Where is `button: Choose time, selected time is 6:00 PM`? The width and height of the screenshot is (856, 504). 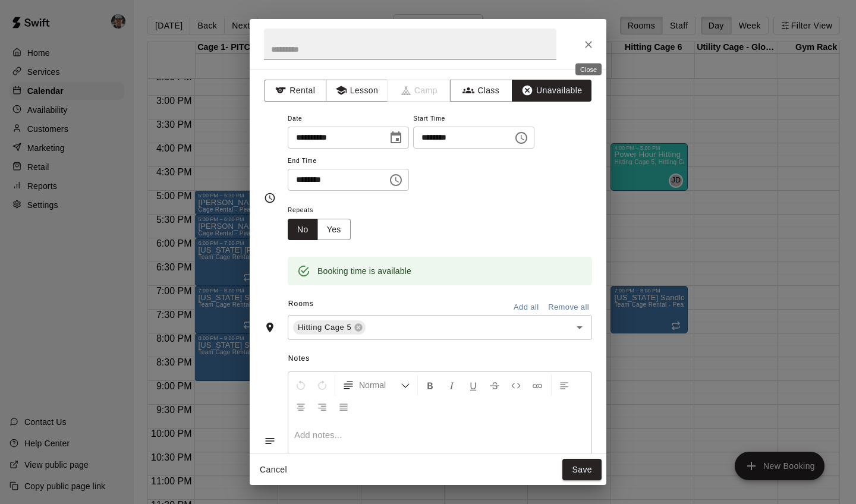
button: Choose time, selected time is 6:00 PM is located at coordinates (395, 180).